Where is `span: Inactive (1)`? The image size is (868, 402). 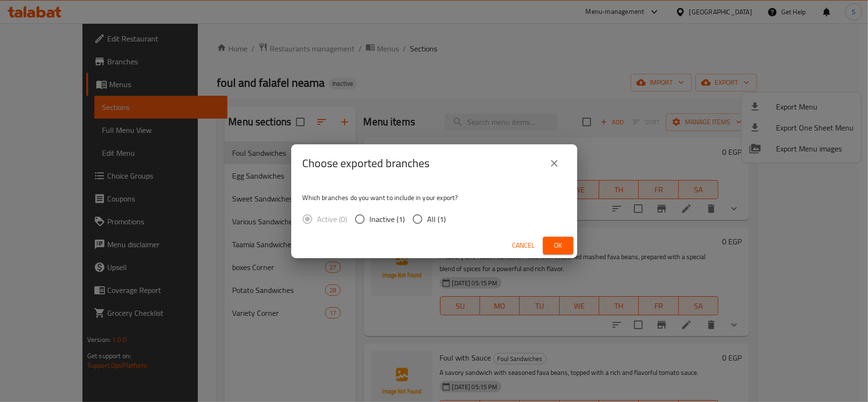
span: Inactive (1) is located at coordinates (387, 219).